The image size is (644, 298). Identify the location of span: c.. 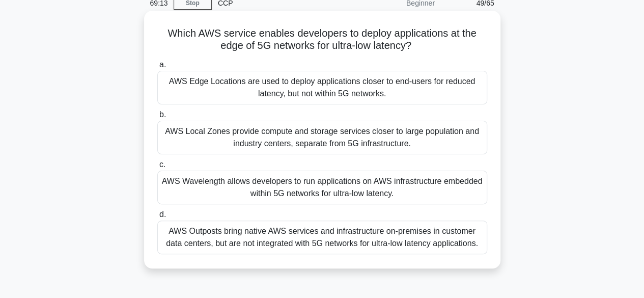
(163, 164).